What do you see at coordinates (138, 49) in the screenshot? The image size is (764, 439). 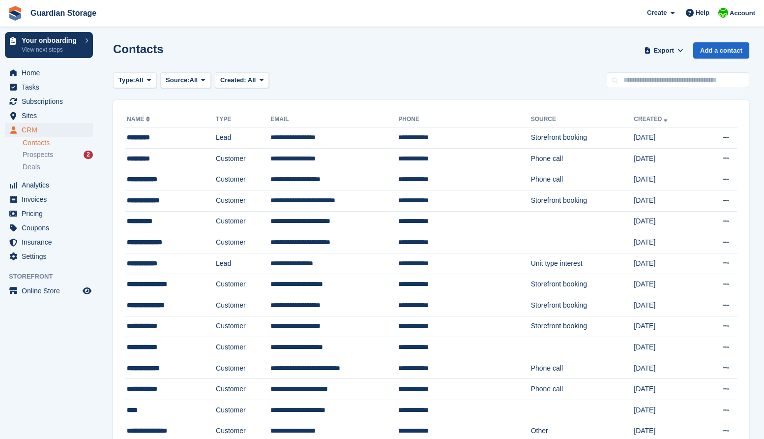 I see `h1: Contacts` at bounding box center [138, 49].